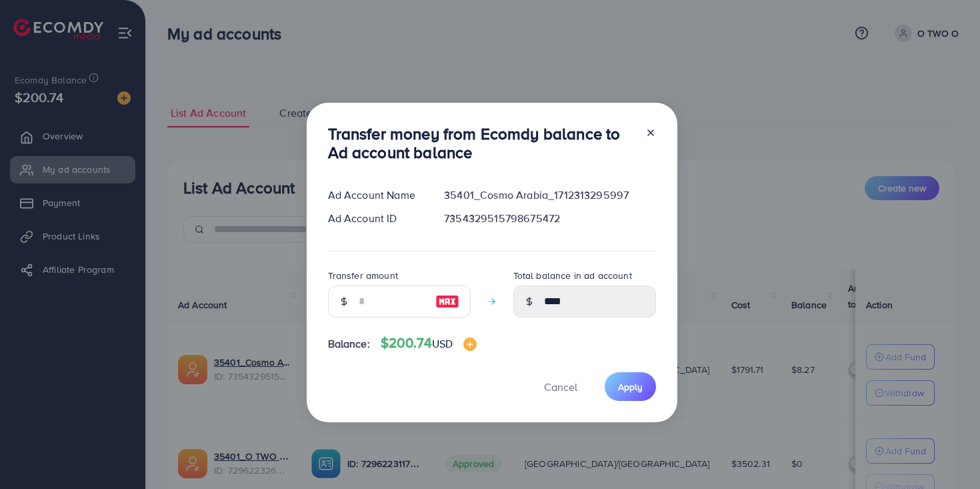 The image size is (980, 489). I want to click on span: USD, so click(442, 343).